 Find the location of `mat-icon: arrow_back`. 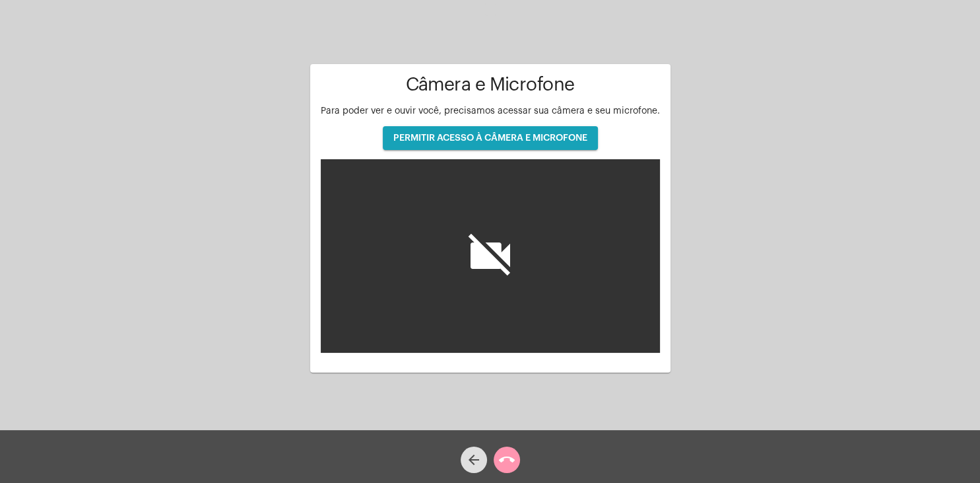

mat-icon: arrow_back is located at coordinates (474, 460).